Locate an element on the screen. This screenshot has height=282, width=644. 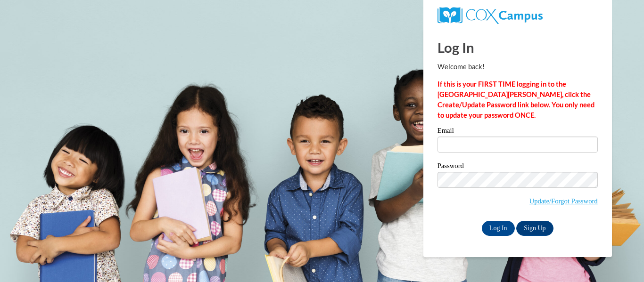
input: Log In is located at coordinates (498, 229).